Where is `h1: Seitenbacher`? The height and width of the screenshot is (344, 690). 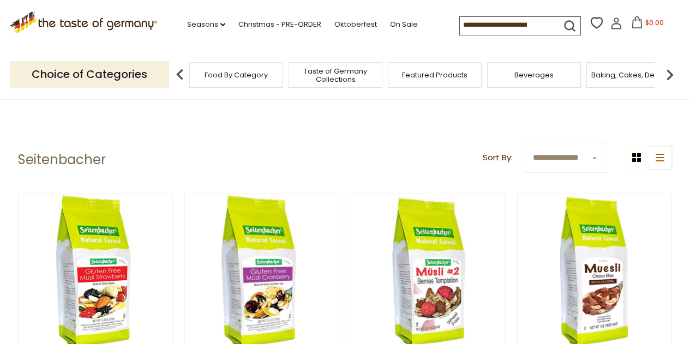 h1: Seitenbacher is located at coordinates (62, 160).